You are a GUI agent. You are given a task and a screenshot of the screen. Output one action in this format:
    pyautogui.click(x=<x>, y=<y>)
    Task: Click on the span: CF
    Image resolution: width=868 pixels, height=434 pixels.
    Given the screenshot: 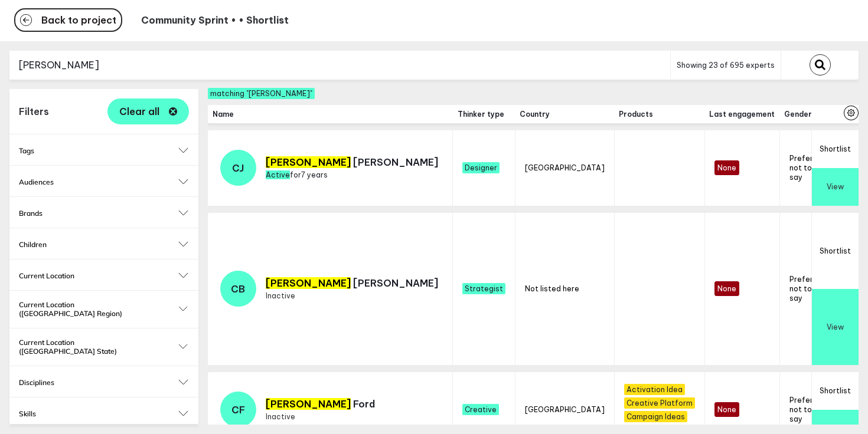 What is the action you would take?
    pyautogui.click(x=238, y=410)
    